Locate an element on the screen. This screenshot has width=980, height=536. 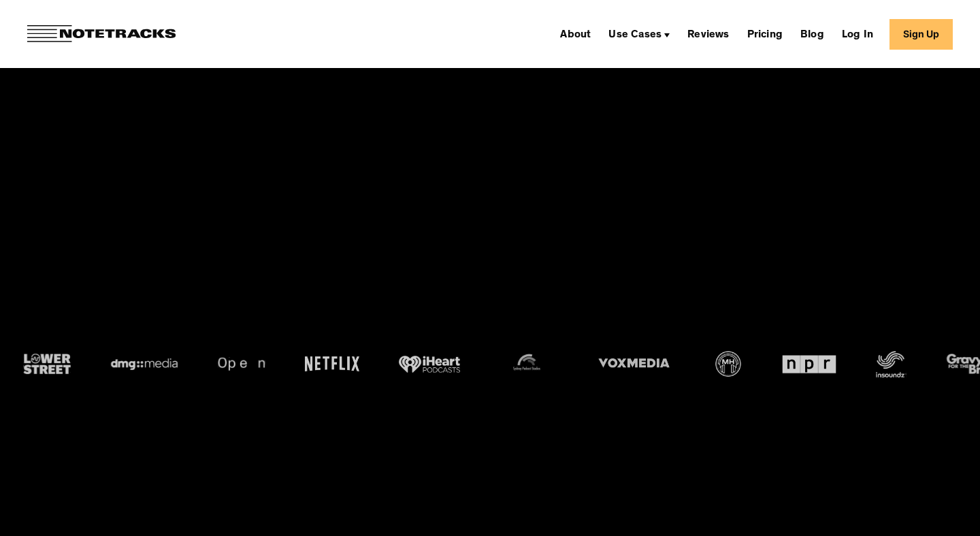
a: About is located at coordinates (575, 34).